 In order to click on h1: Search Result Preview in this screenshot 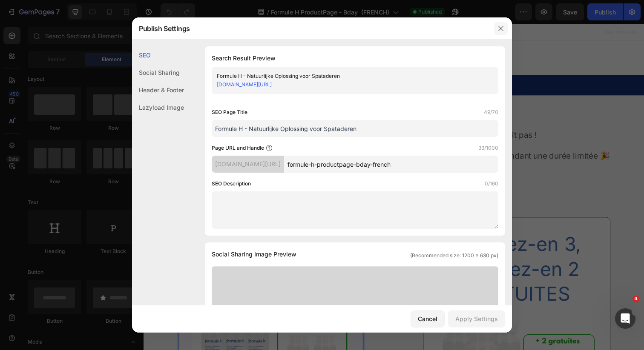, I will do `click(355, 59)`.